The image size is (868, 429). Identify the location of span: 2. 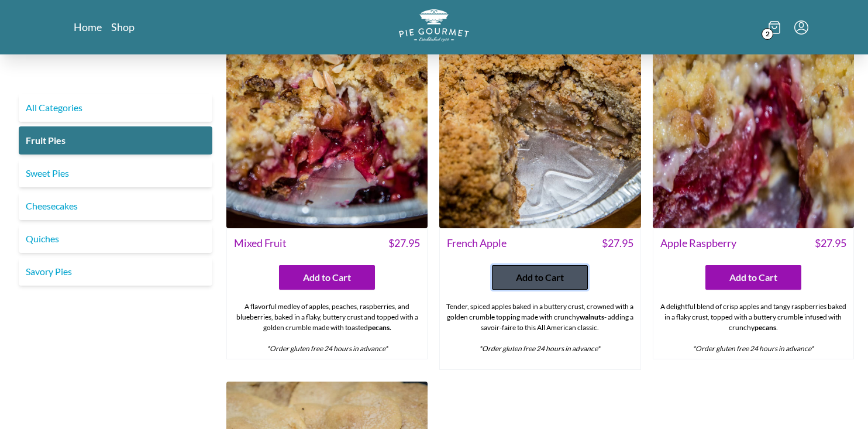
(767, 34).